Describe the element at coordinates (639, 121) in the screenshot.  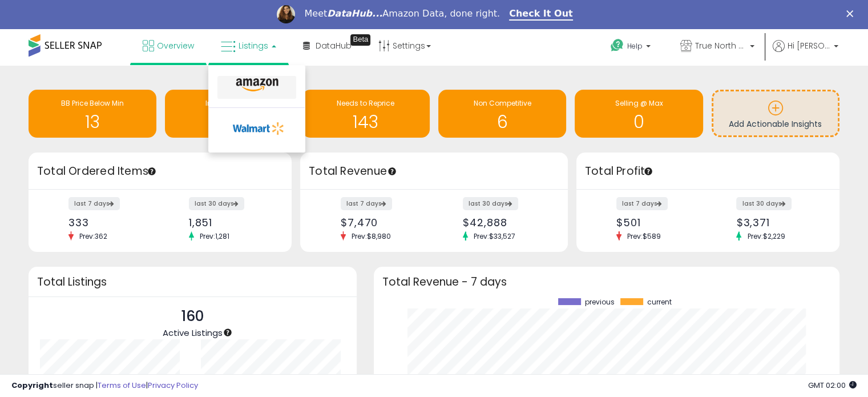
I see `h1: 0` at that location.